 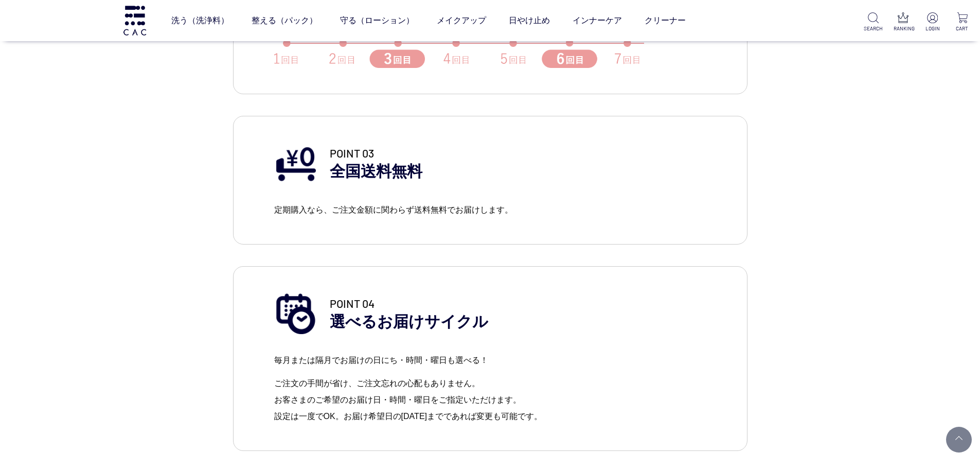 What do you see at coordinates (66, 65) in the screenshot?
I see `div: ドメイン概要` at bounding box center [66, 65].